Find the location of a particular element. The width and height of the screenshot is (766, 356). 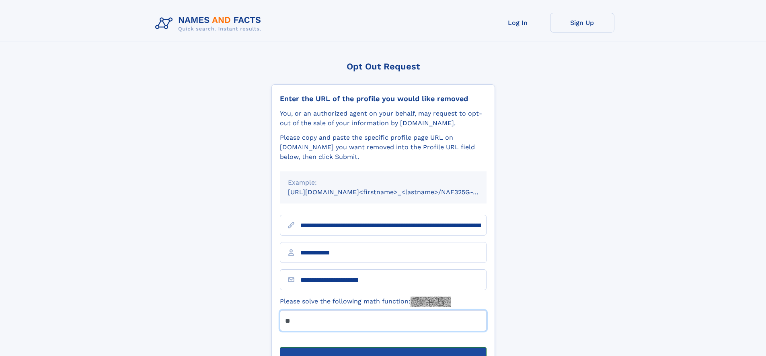

a: Log In is located at coordinates (518, 23).